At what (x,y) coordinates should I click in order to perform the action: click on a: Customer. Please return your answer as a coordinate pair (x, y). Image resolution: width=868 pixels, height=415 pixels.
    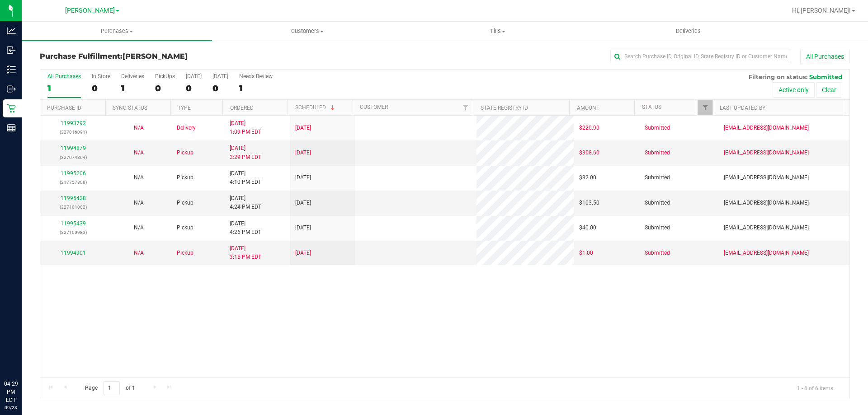
    Looking at the image, I should click on (374, 107).